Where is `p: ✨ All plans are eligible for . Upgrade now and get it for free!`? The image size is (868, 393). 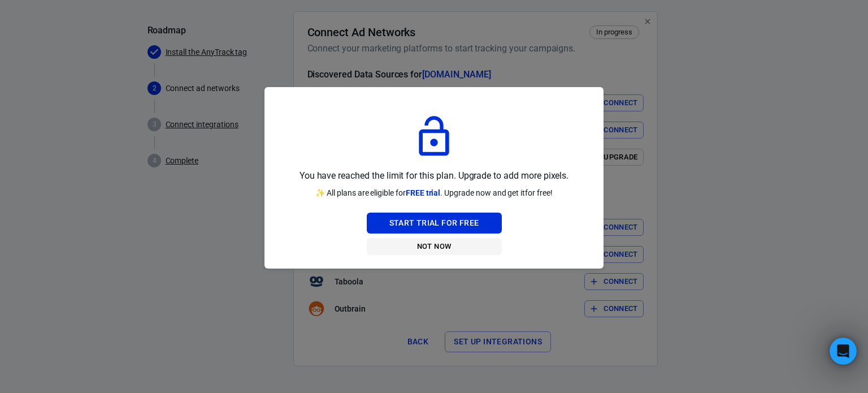
p: ✨ All plans are eligible for . Upgrade now and get it for free! is located at coordinates (434, 193).